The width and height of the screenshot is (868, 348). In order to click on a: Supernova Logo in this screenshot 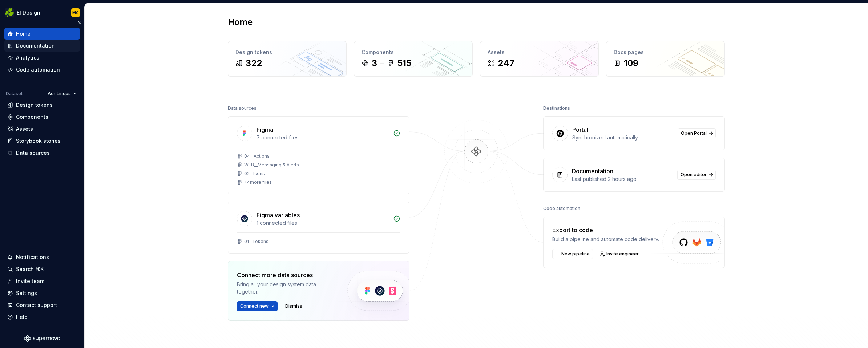, I will do `click(42, 339)`.